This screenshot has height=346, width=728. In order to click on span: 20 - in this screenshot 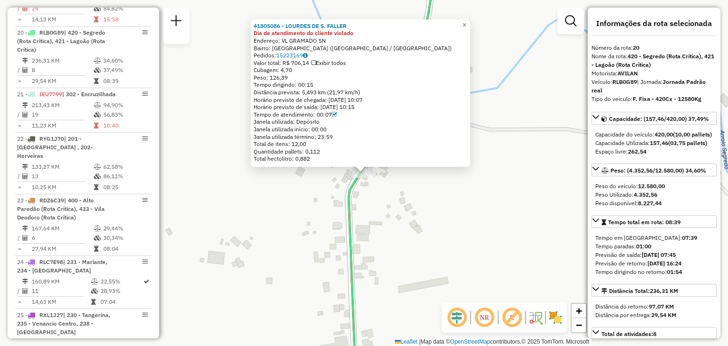, I will do `click(61, 41)`.